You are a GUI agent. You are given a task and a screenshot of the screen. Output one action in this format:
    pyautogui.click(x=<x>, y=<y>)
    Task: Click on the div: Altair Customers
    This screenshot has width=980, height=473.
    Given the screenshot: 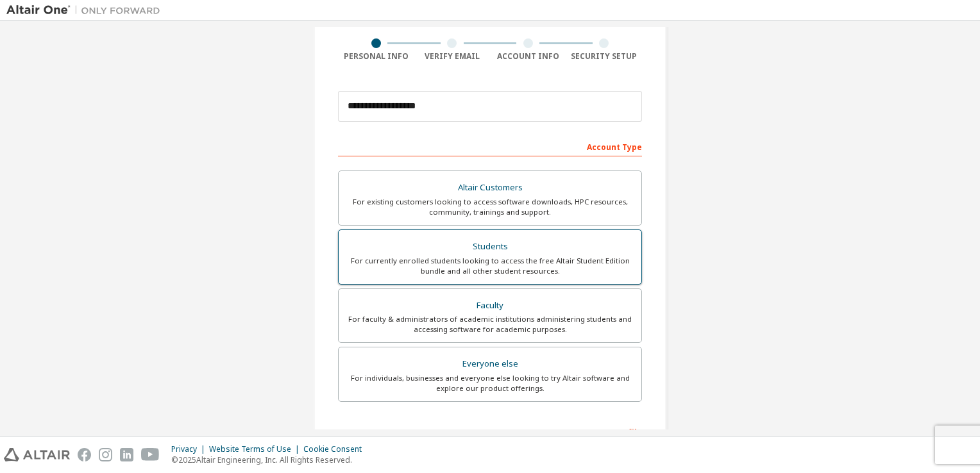 What is the action you would take?
    pyautogui.click(x=490, y=188)
    